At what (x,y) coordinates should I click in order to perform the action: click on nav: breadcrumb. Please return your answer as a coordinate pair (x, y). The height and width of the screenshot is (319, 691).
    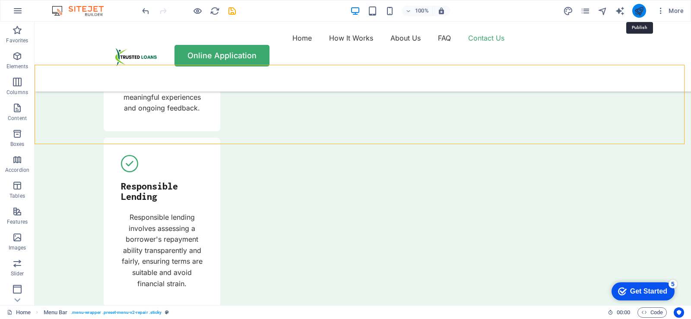
    Looking at the image, I should click on (106, 313).